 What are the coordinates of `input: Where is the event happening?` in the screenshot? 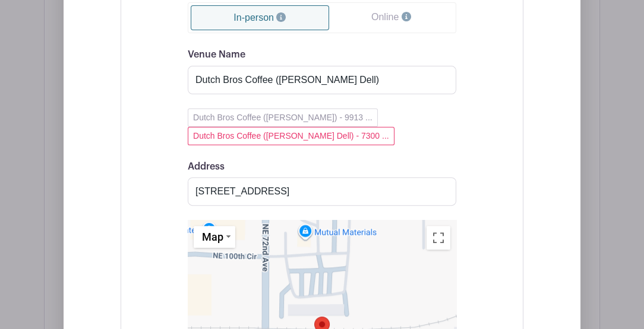 It's located at (322, 80).